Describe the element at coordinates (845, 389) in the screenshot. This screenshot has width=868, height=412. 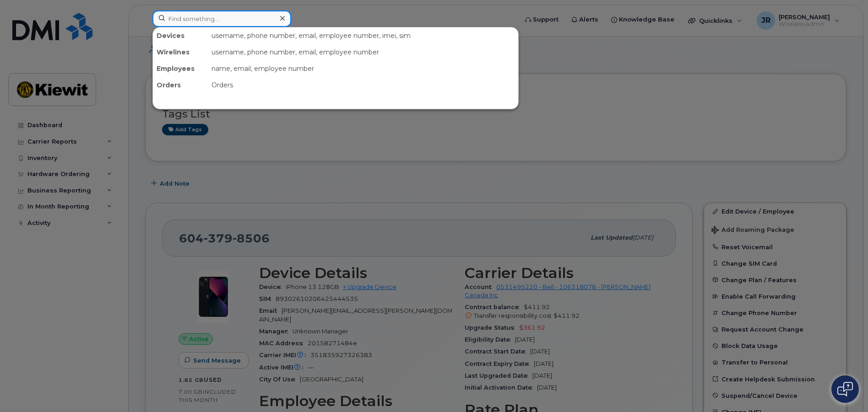
I see `img: Open chat` at that location.